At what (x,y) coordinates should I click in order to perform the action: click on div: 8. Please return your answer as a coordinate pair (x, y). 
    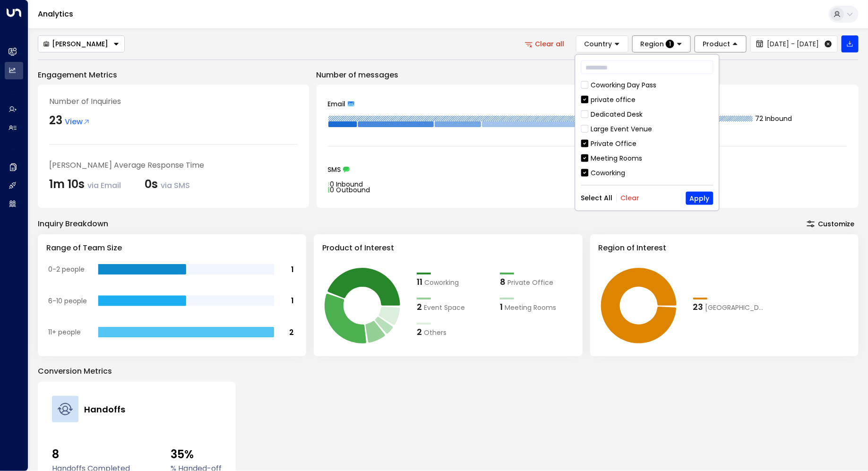
    Looking at the image, I should click on (503, 282).